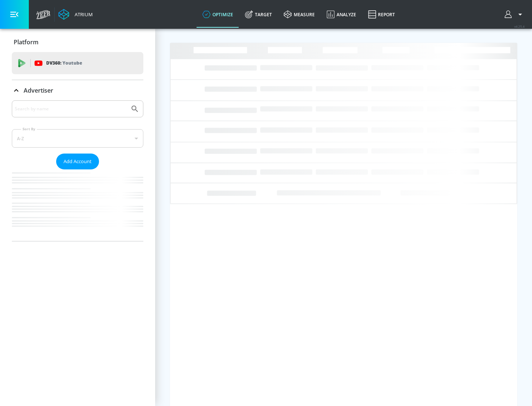 The width and height of the screenshot is (532, 406). Describe the element at coordinates (71, 109) in the screenshot. I see `input: Search by name` at that location.